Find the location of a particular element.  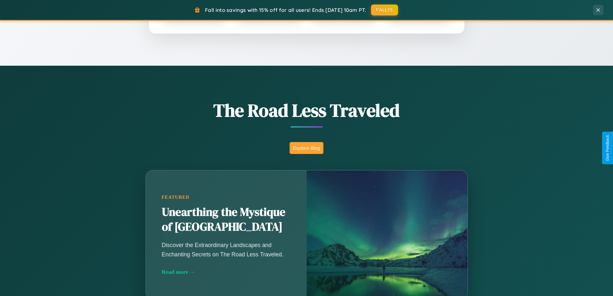

button: FALL15 is located at coordinates (384, 10).